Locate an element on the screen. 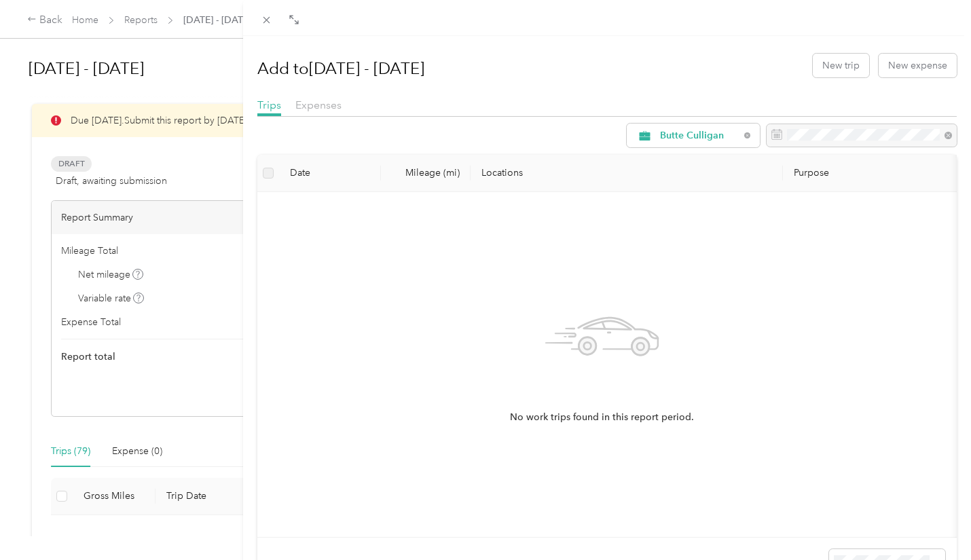 This screenshot has width=971, height=560. th: Locations is located at coordinates (627, 173).